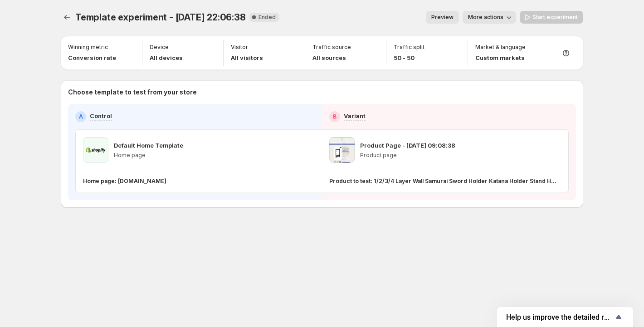 The width and height of the screenshot is (644, 327). I want to click on button: Show survey - Help us improve the detailed report for A/B campaigns, so click(565, 317).